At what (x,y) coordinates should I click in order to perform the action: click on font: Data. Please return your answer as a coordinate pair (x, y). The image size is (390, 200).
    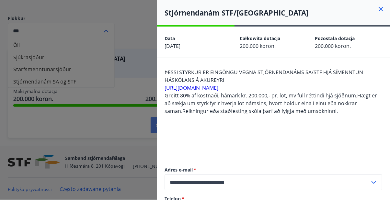
    Looking at the image, I should click on (170, 38).